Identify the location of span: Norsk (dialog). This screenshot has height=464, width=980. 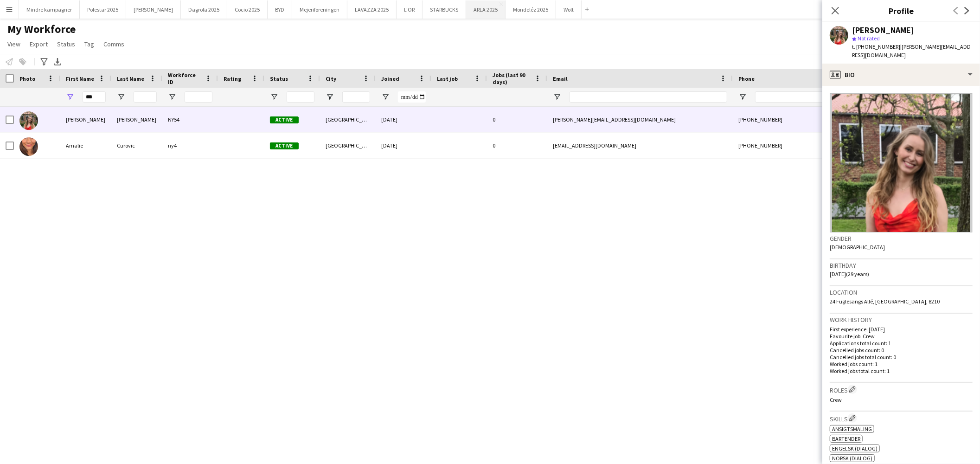
(852, 458).